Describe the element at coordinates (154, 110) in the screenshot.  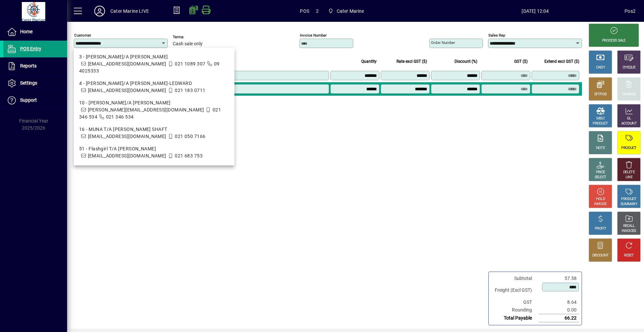
I see `mat-option: 10 - ILANDA T/A Mike Pratt` at that location.